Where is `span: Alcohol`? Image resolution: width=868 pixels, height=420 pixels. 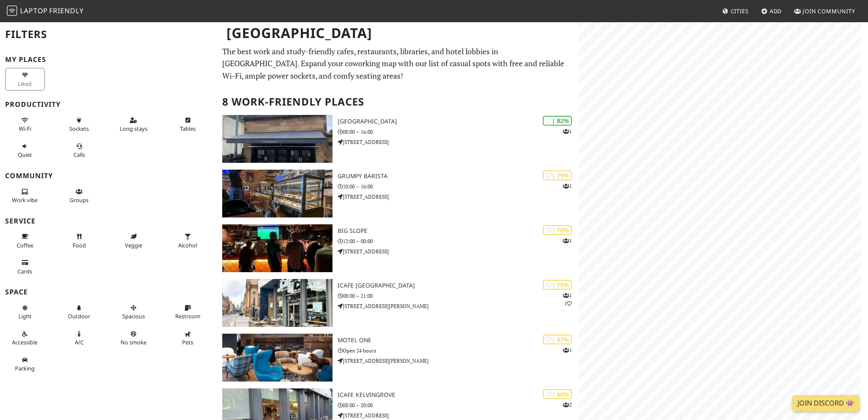 span: Alcohol is located at coordinates (187, 246).